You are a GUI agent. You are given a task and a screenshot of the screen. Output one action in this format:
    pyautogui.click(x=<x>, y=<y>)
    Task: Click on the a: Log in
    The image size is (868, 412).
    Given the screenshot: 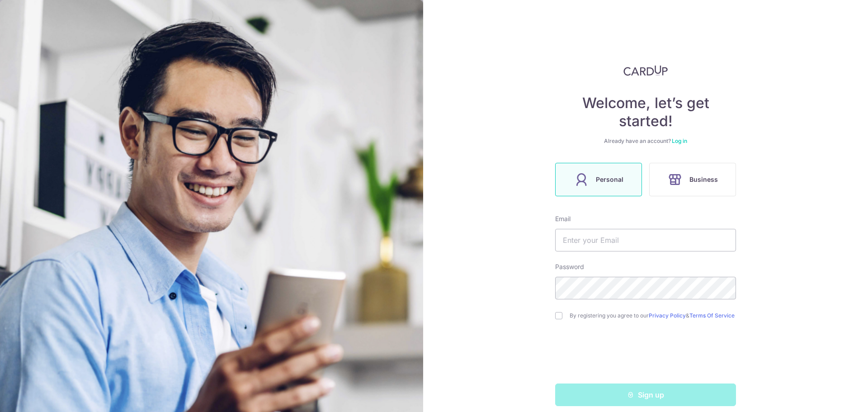 What is the action you would take?
    pyautogui.click(x=680, y=140)
    